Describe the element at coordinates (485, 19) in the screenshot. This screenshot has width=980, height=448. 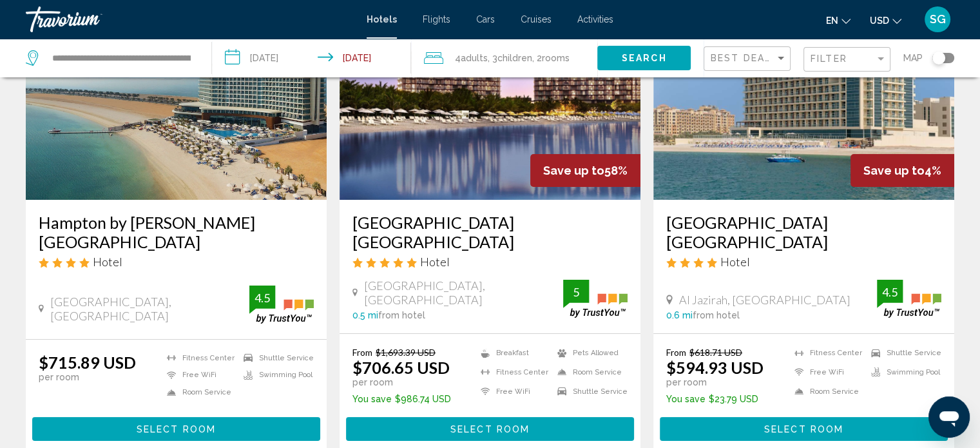
I see `a: Cars` at that location.